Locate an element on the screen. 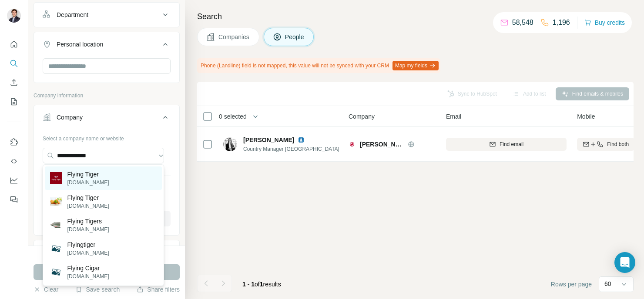  div: Company is located at coordinates (70, 117).